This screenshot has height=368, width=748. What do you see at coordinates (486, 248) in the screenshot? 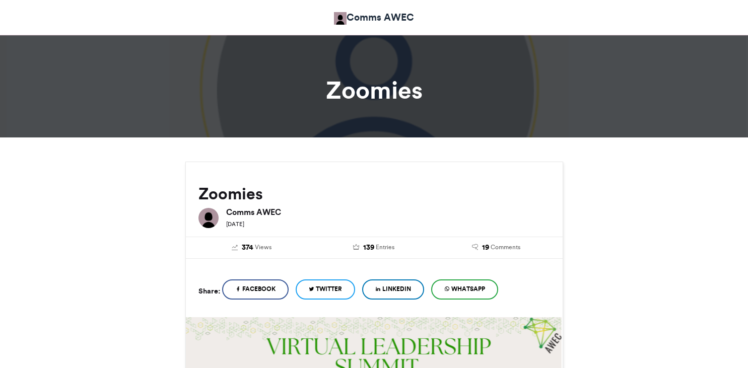
I see `span: 19` at bounding box center [486, 248].